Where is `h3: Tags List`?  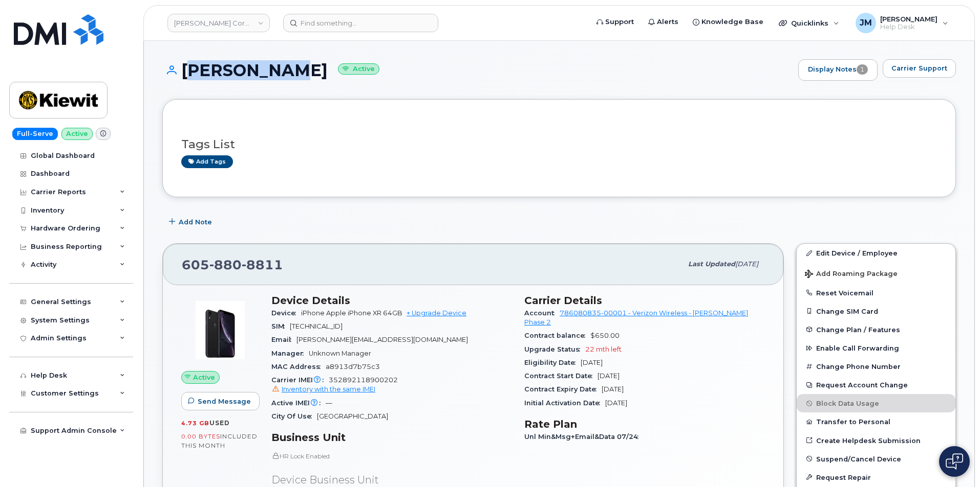 h3: Tags List is located at coordinates (559, 145).